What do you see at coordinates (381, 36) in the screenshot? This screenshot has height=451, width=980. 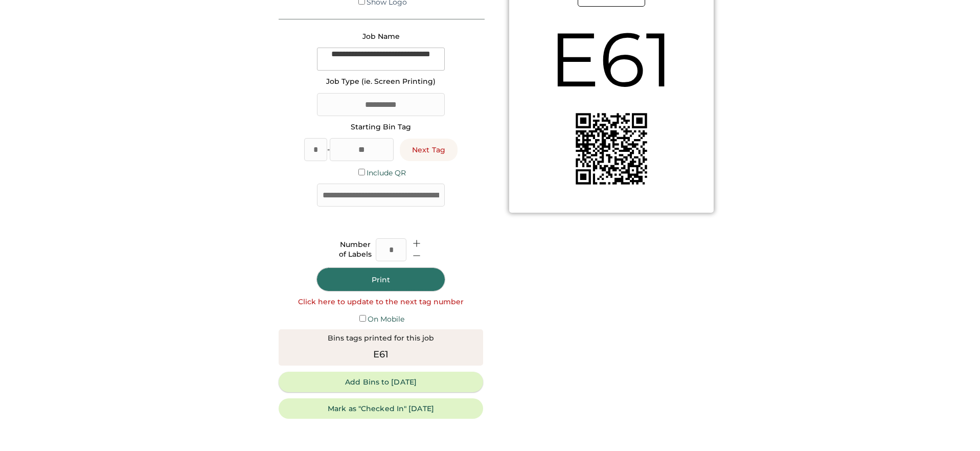 I see `div: Job Name` at bounding box center [381, 36].